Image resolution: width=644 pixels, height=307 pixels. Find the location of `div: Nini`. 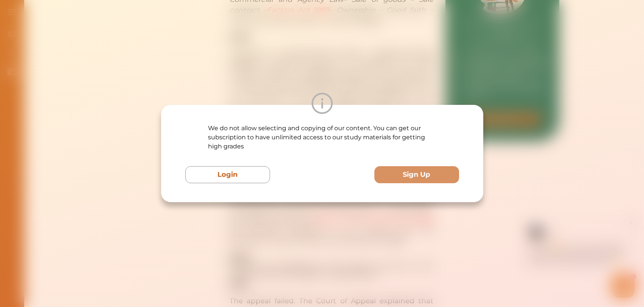

div: Nini is located at coordinates (89, 16).